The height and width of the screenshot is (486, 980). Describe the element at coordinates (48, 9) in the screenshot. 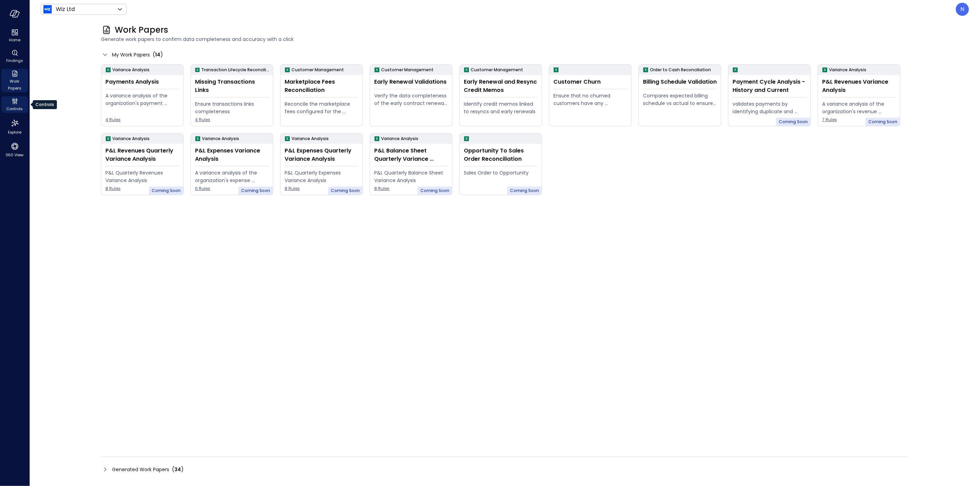

I see `img: Icon` at that location.